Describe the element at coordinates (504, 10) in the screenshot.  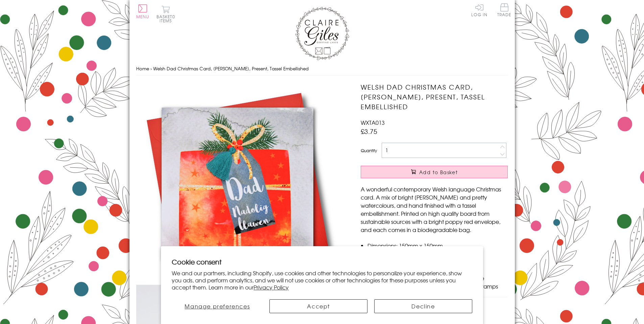
I see `span: Trade` at that location.